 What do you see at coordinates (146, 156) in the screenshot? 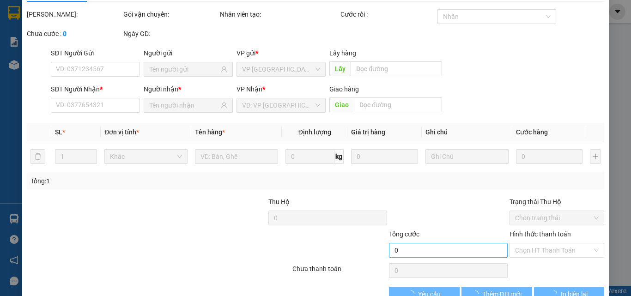
I see `span: Khác` at bounding box center [146, 156].